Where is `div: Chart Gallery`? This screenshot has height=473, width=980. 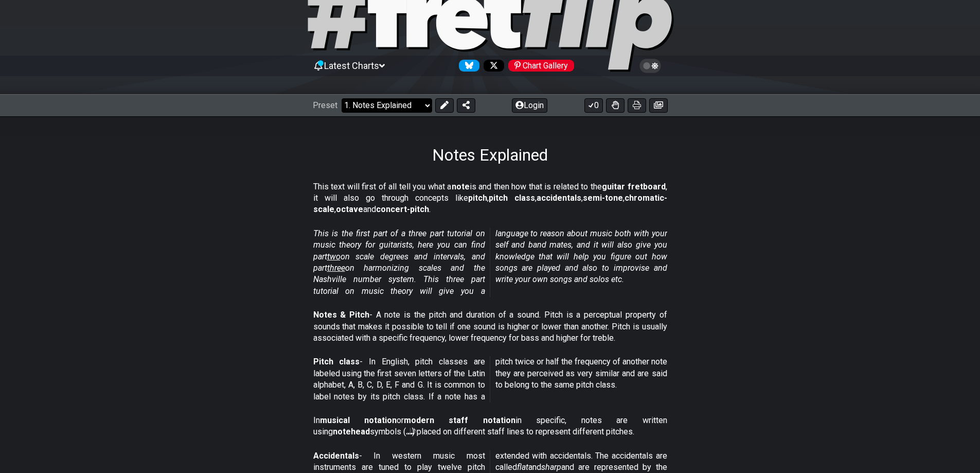
div: Chart Gallery is located at coordinates (542, 65).